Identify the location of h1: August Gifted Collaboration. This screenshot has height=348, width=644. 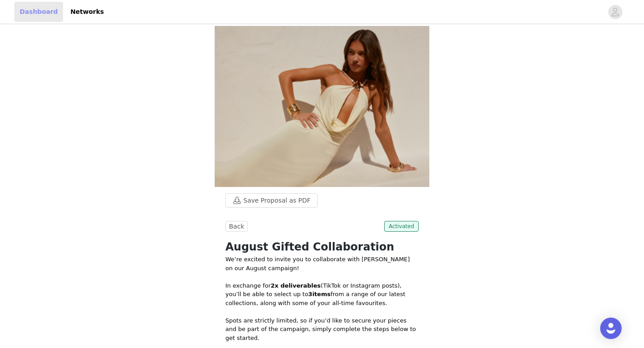
(322, 247).